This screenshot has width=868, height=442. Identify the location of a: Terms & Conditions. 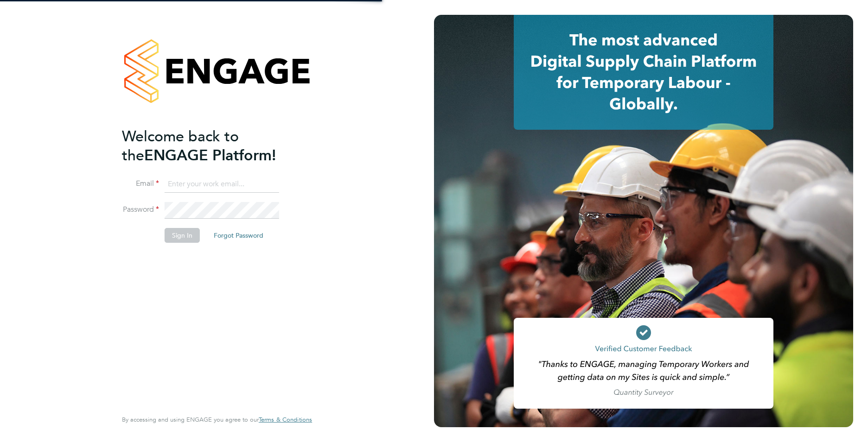
(285, 420).